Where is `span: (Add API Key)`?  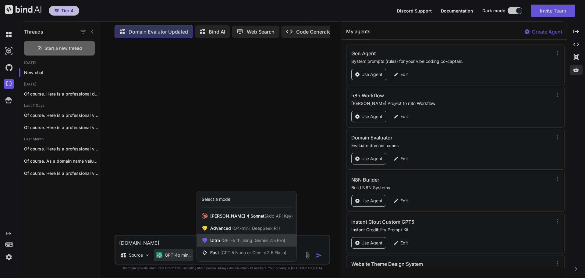
span: (Add API Key) is located at coordinates (279, 215).